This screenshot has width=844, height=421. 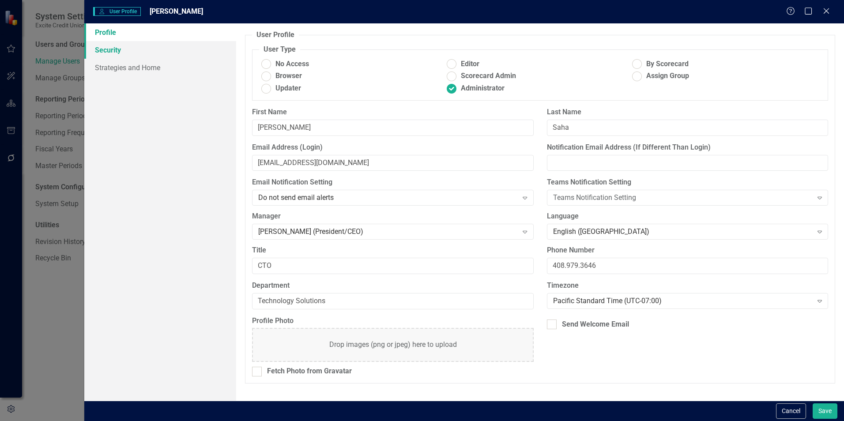 I want to click on a: Security, so click(x=160, y=50).